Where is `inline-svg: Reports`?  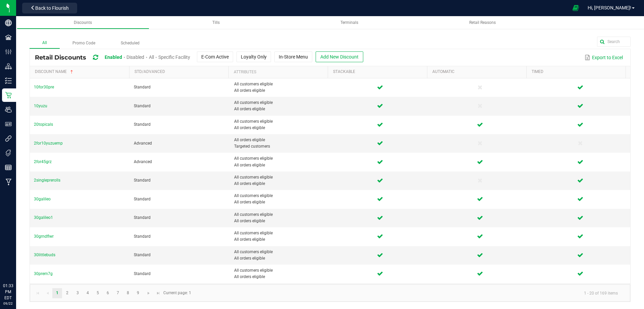
inline-svg: Reports is located at coordinates (8, 168).